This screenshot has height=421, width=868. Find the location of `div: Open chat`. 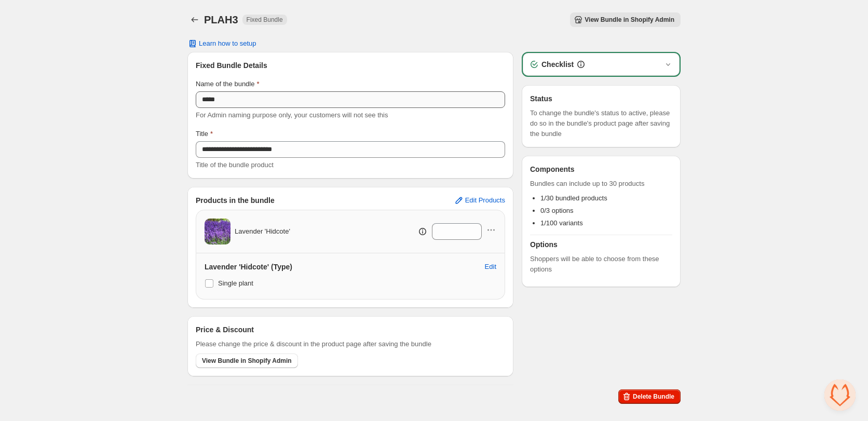

div: Open chat is located at coordinates (840, 395).